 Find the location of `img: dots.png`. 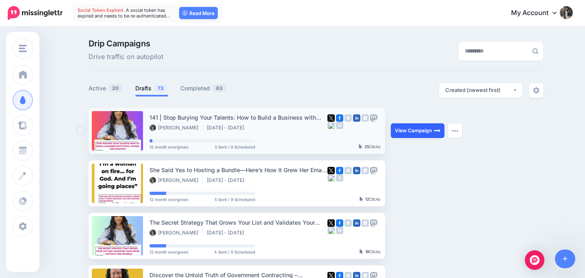

img: dots.png is located at coordinates (455, 130).